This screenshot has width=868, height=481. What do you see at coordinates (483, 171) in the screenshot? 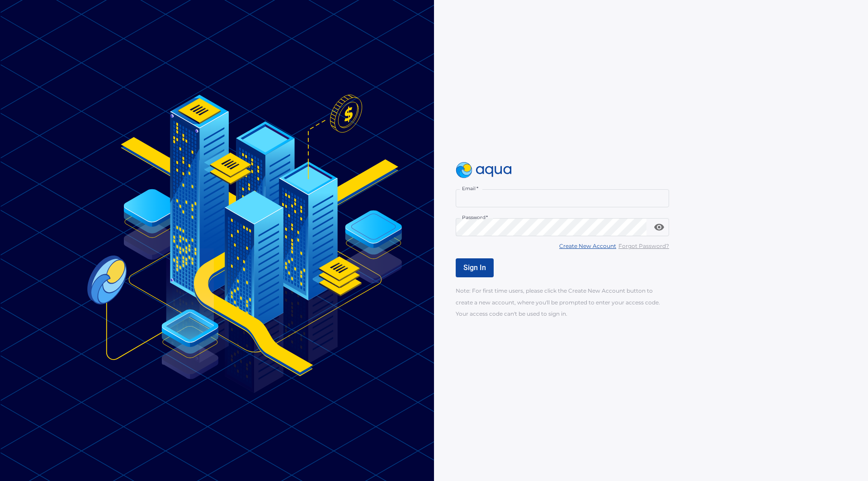
I see `img: logo` at bounding box center [483, 171].